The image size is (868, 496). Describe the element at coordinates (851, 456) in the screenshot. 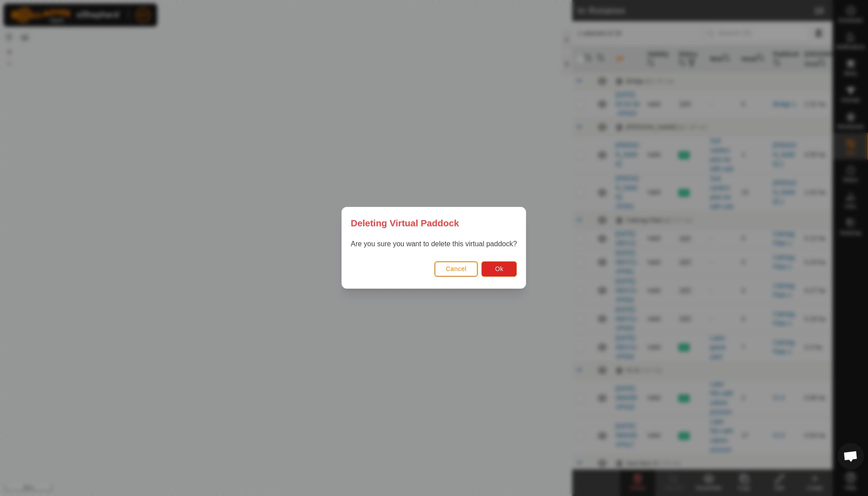

I see `div: Open chat` at that location.